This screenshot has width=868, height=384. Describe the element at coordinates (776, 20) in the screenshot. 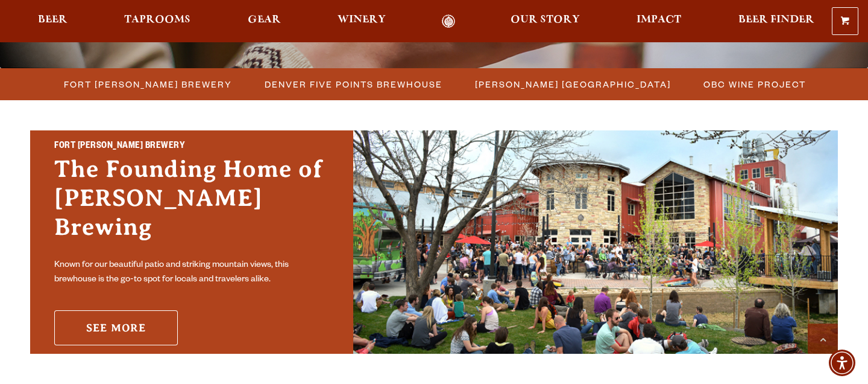

I see `span: Beer Finder` at that location.